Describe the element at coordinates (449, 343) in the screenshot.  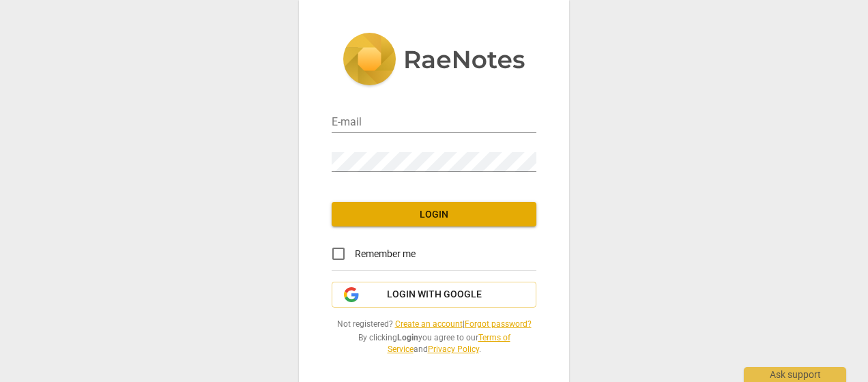
I see `a: Terms of Service` at that location.